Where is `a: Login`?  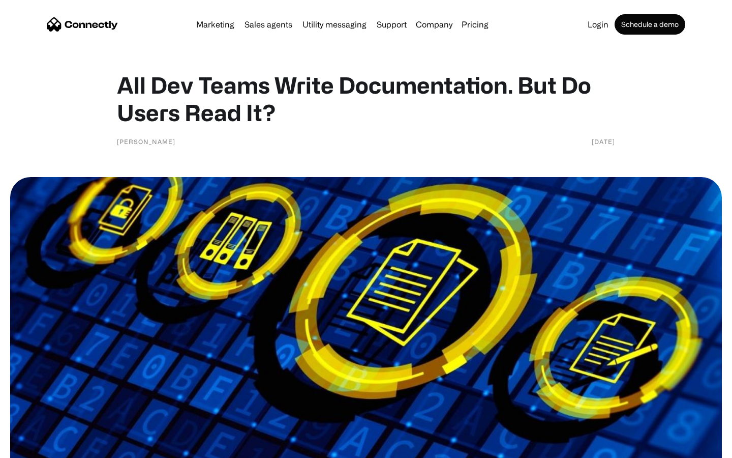 a: Login is located at coordinates (598, 24).